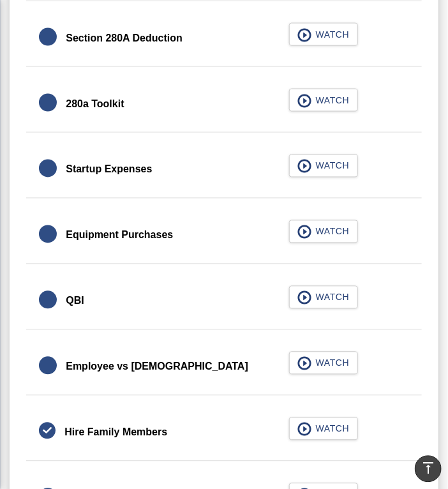  What do you see at coordinates (109, 170) in the screenshot?
I see `div: Startup Expenses` at bounding box center [109, 170].